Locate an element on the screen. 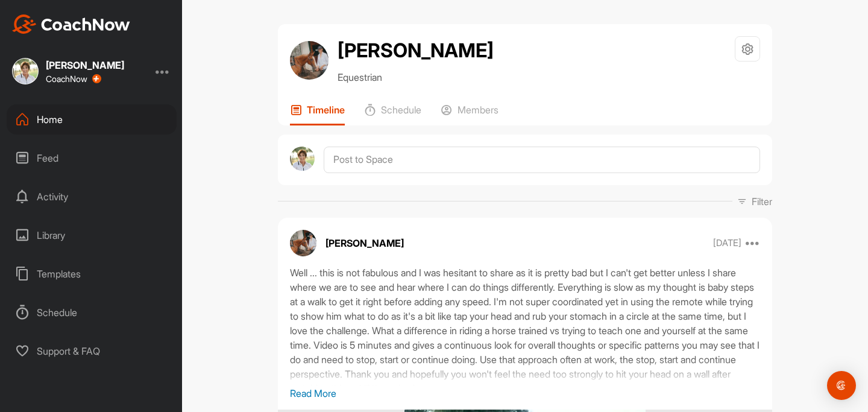  div: Support & FAQ is located at coordinates (92, 351).